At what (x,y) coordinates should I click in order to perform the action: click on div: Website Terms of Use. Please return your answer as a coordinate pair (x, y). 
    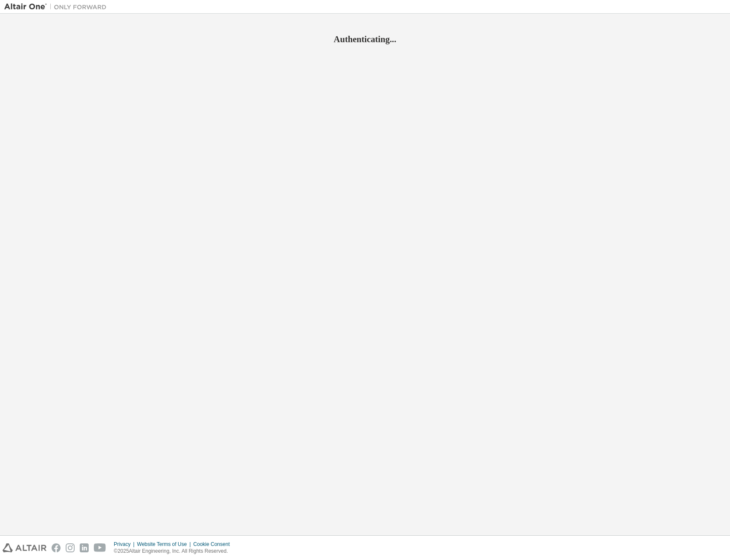
    Looking at the image, I should click on (165, 545).